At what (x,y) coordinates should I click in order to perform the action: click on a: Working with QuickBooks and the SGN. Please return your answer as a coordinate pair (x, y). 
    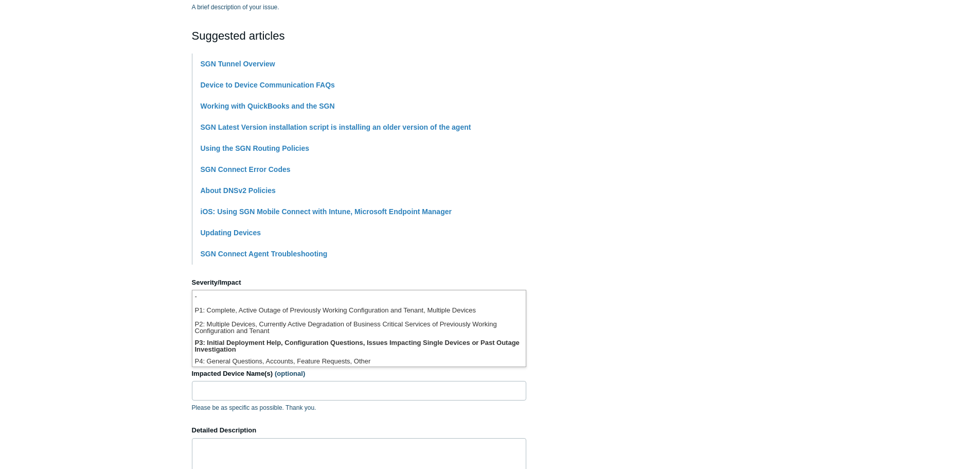
    Looking at the image, I should click on (268, 106).